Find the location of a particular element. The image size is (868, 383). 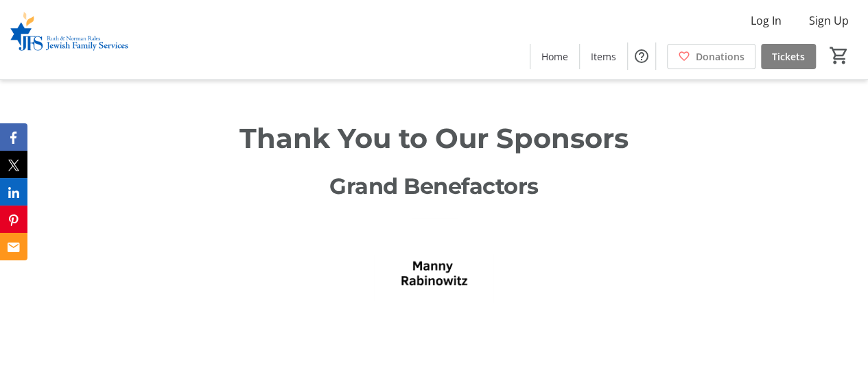

a: Donations is located at coordinates (711, 56).